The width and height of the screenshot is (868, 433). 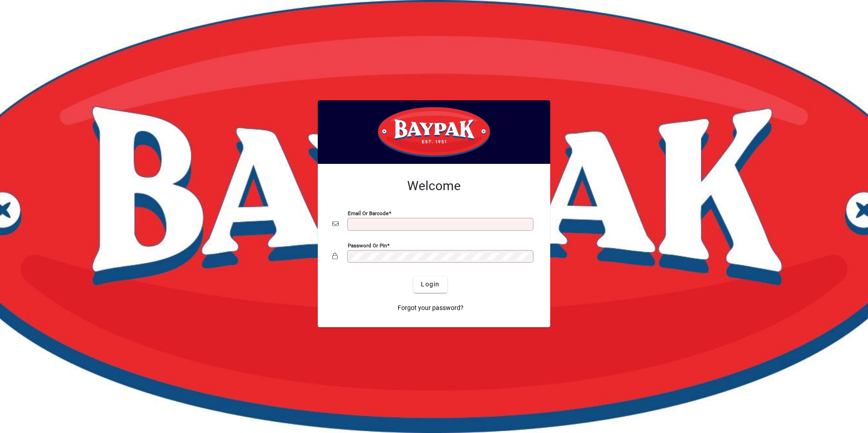 What do you see at coordinates (430, 308) in the screenshot?
I see `a: Forgot your password?` at bounding box center [430, 308].